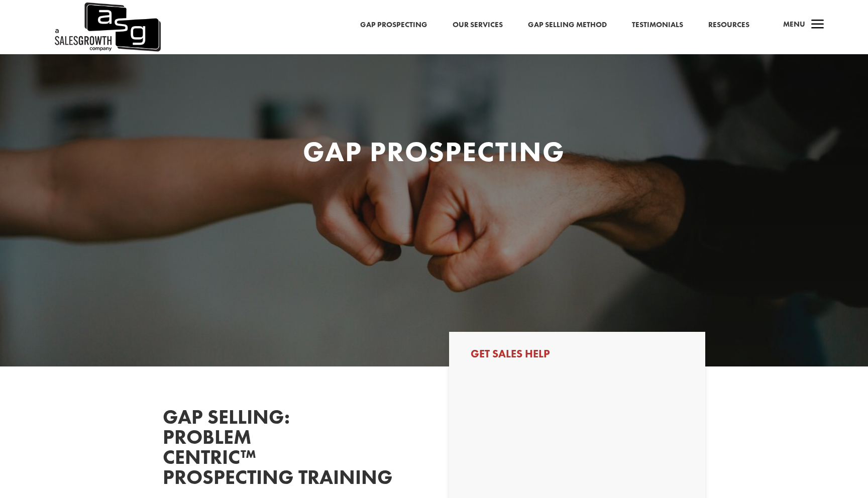 The height and width of the screenshot is (498, 868). Describe the element at coordinates (478, 25) in the screenshot. I see `a: Our Services` at that location.